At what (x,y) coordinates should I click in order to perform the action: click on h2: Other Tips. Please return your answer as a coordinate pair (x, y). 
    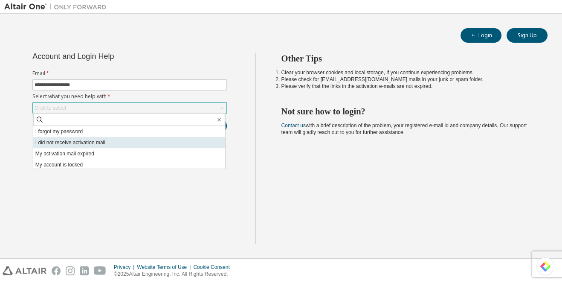
    Looking at the image, I should click on (407, 58).